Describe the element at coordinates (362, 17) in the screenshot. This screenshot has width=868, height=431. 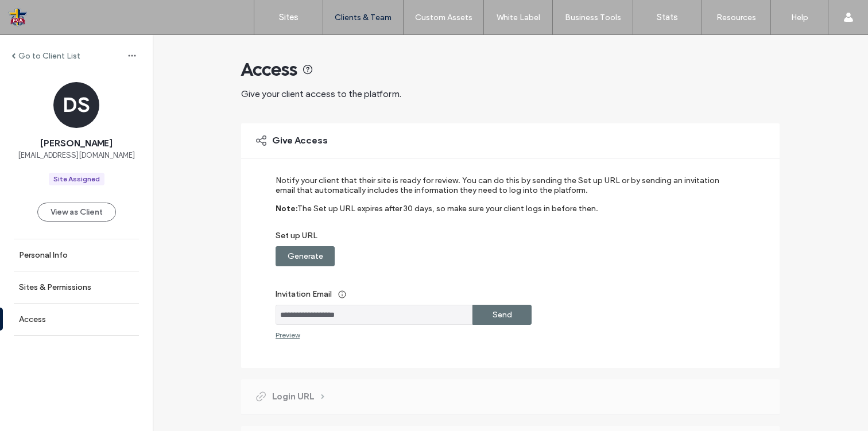
I see `label: Clients & Team` at that location.